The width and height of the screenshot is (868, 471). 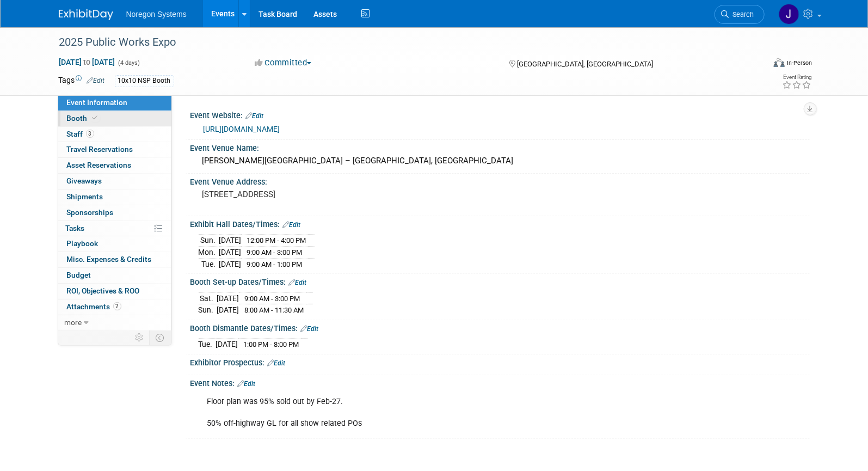 I want to click on td: Sat., so click(x=208, y=298).